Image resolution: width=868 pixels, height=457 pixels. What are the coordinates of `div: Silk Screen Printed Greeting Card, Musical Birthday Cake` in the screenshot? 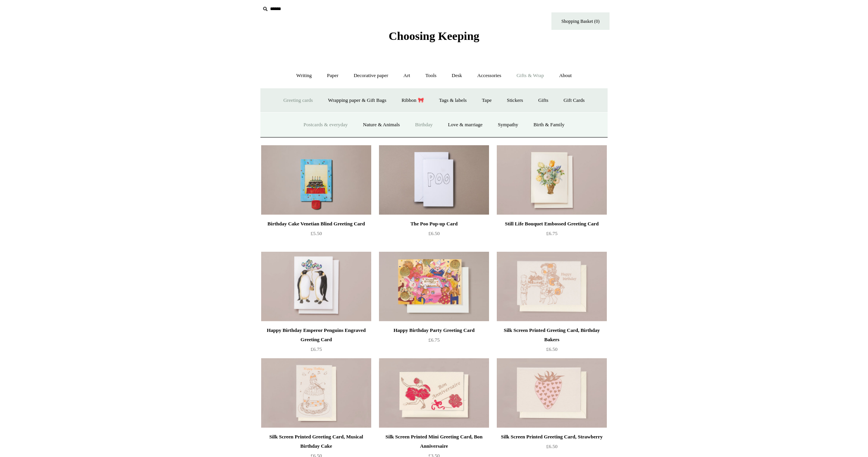 It's located at (316, 442).